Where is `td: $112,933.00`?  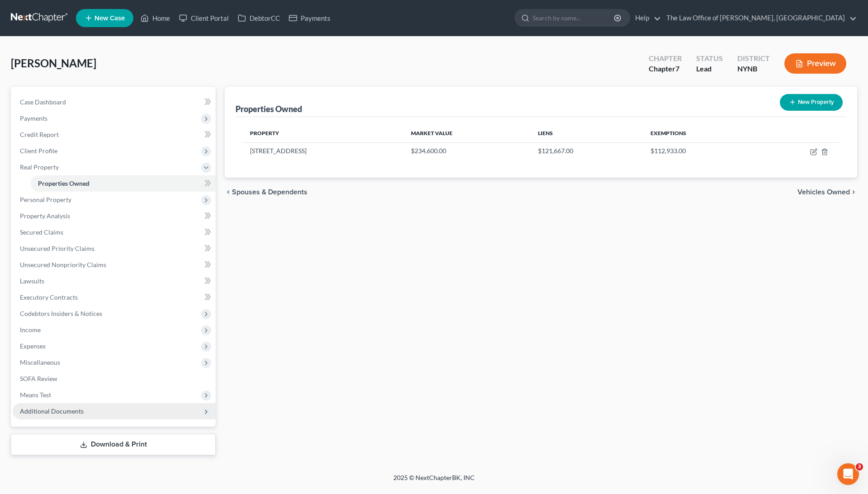 td: $112,933.00 is located at coordinates (700, 151).